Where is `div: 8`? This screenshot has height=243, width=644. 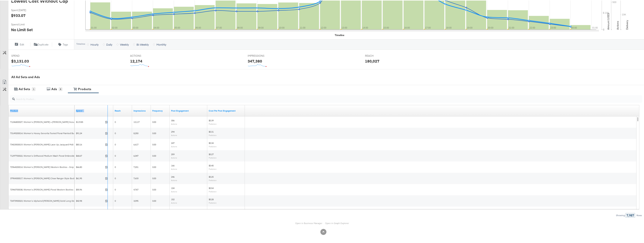 div: 8 is located at coordinates (61, 89).